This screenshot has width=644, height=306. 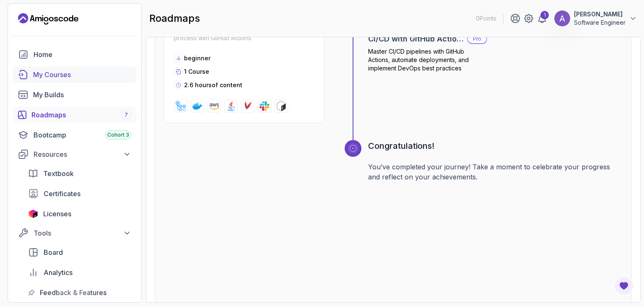 I want to click on div: My Builds, so click(x=82, y=94).